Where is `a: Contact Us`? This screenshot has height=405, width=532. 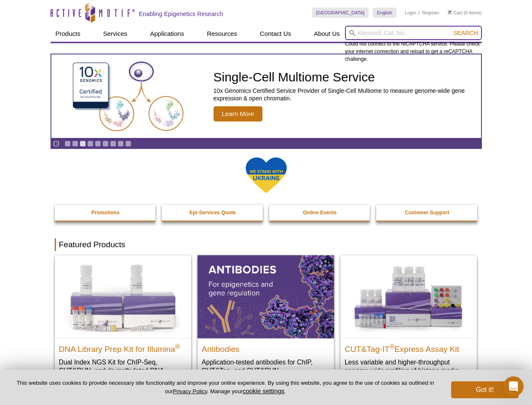
a: Contact Us is located at coordinates (275, 33).